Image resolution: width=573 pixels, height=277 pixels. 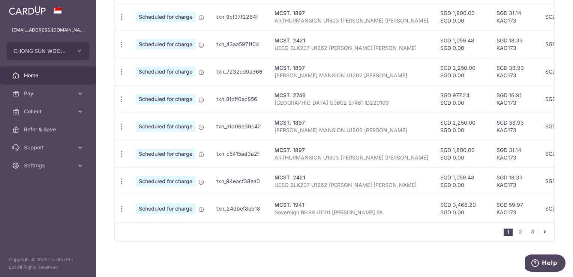 I want to click on span: Help, so click(x=24, y=9).